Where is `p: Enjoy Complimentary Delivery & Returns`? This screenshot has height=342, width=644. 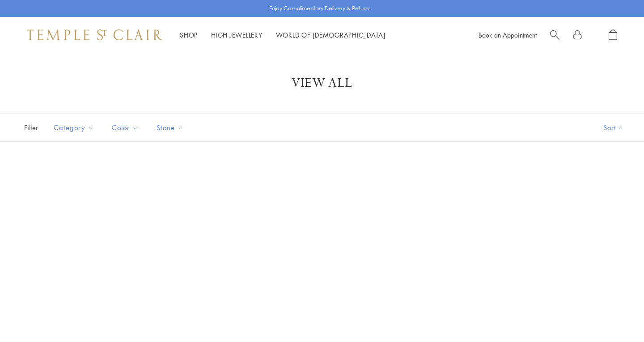 p: Enjoy Complimentary Delivery & Returns is located at coordinates (320, 9).